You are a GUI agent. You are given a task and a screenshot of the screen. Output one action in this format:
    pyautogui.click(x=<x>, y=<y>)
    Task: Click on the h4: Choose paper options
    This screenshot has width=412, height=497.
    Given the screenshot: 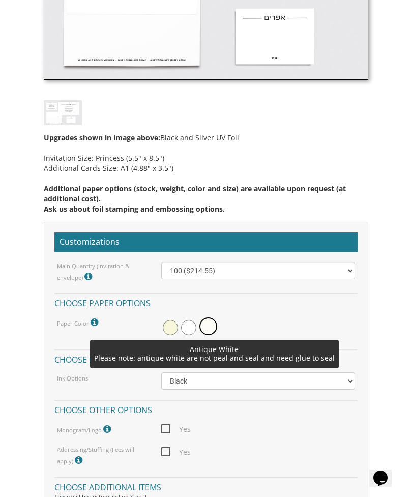 What is the action you would take?
    pyautogui.click(x=206, y=302)
    